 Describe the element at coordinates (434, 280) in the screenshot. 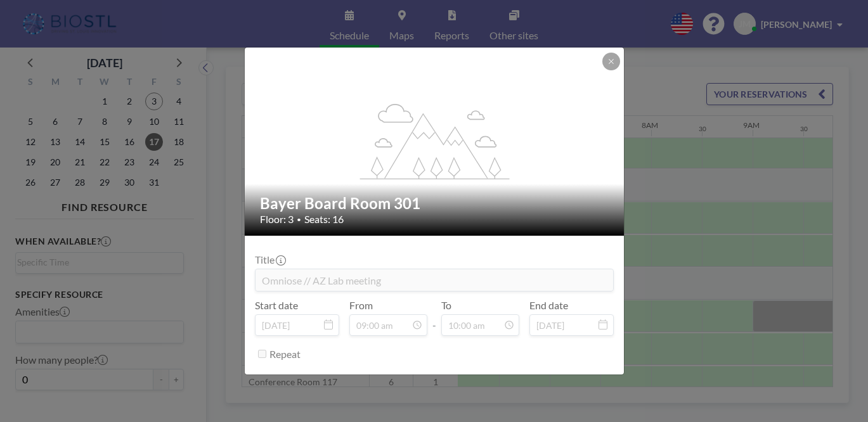

I see `input: (No title)` at that location.